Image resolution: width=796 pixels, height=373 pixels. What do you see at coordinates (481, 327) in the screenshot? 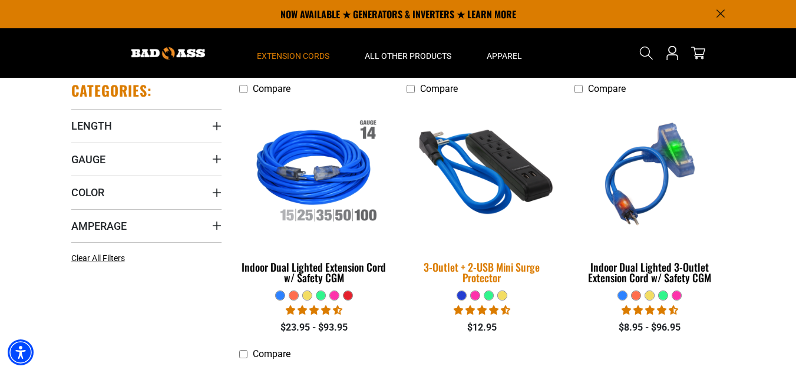
I see `div: $12.95` at bounding box center [481, 327].